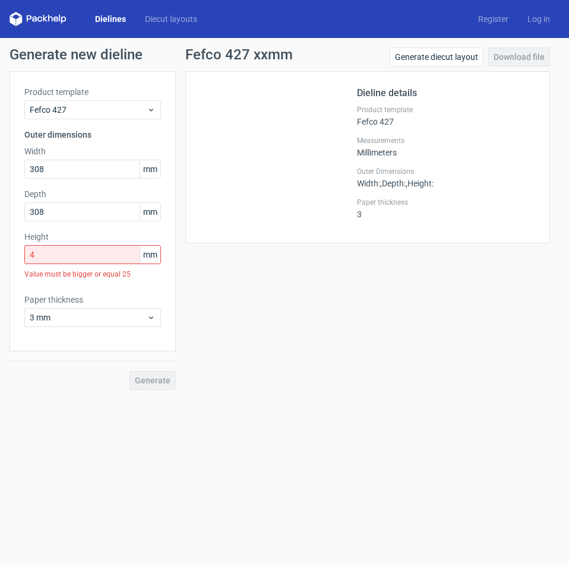 The height and width of the screenshot is (565, 569). Describe the element at coordinates (284, 55) in the screenshot. I see `h1: Generate new dieline` at that location.